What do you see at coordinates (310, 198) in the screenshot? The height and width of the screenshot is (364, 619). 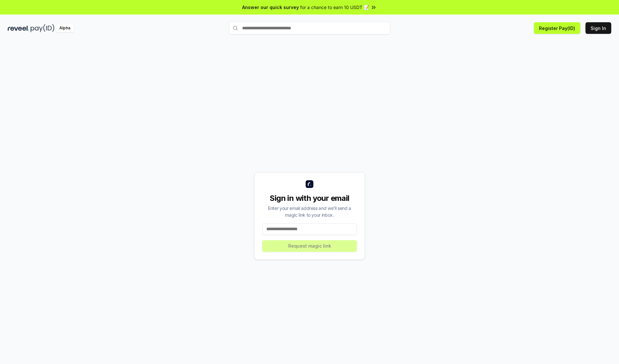 I see `div: Sign in with your email` at bounding box center [310, 198].